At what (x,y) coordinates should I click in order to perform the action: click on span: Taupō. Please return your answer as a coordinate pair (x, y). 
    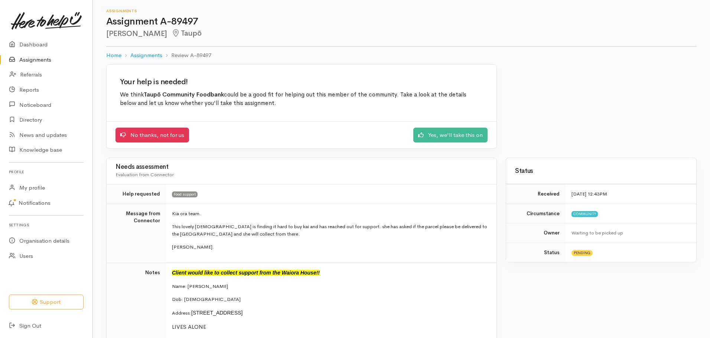
    Looking at the image, I should click on (186, 33).